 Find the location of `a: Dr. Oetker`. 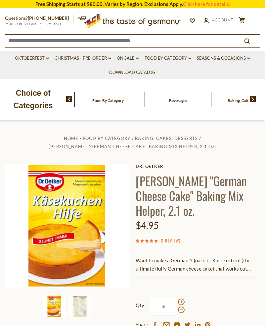

a: Dr. Oetker is located at coordinates (197, 166).